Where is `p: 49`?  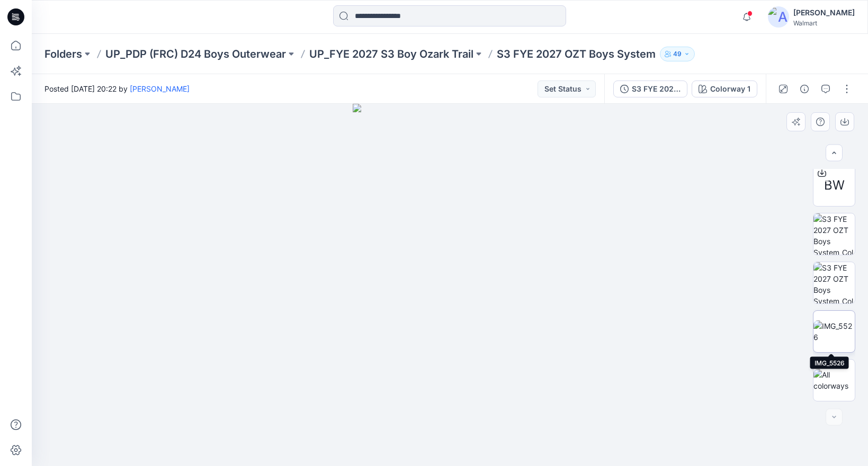 p: 49 is located at coordinates (677, 54).